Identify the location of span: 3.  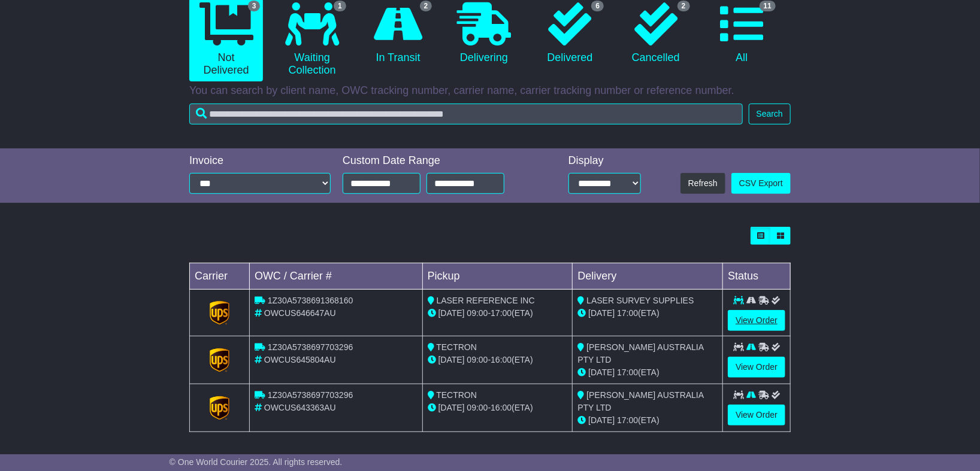
(254, 6).